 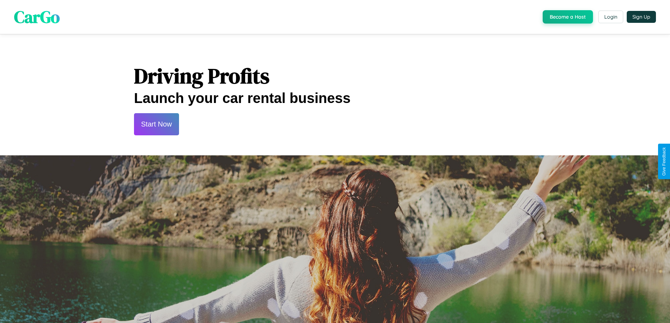 I want to click on span: CarGo, so click(x=37, y=17).